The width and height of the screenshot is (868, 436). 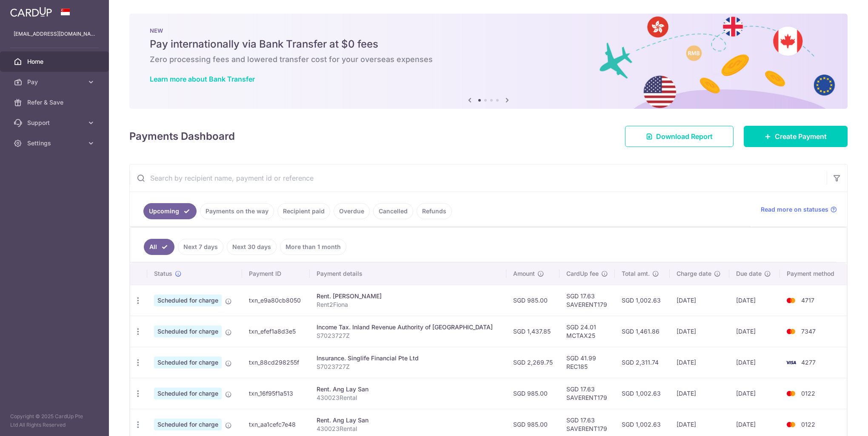 What do you see at coordinates (56, 62) in the screenshot?
I see `span: Home` at bounding box center [56, 62].